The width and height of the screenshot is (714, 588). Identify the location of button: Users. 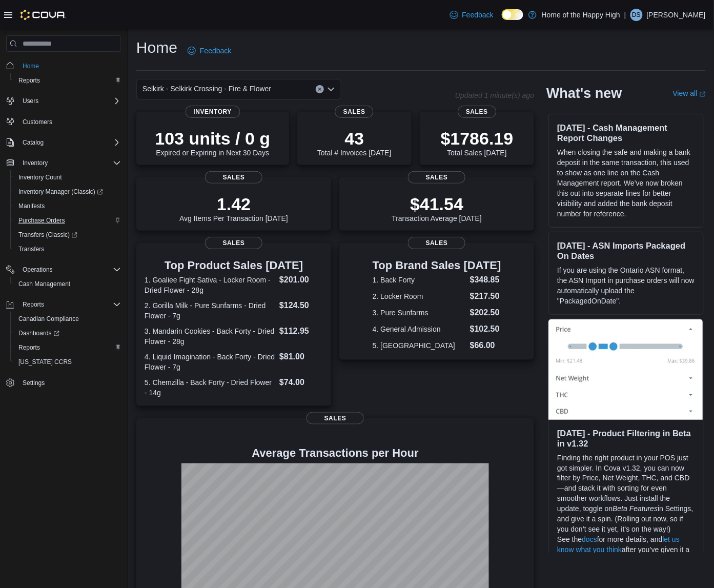
(30, 101).